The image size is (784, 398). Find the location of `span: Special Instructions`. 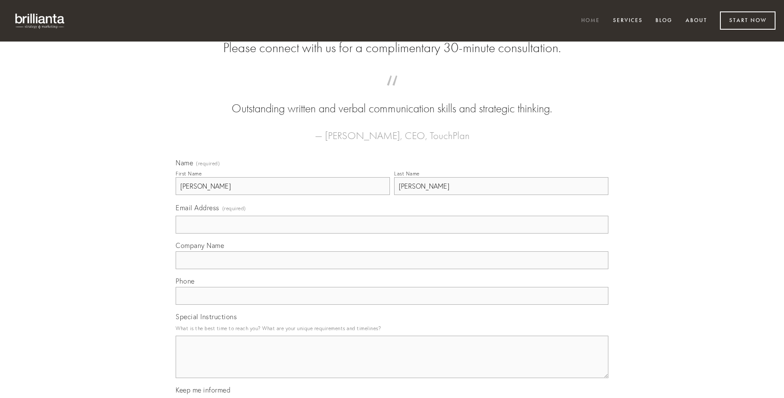

span: Special Instructions is located at coordinates (206, 317).